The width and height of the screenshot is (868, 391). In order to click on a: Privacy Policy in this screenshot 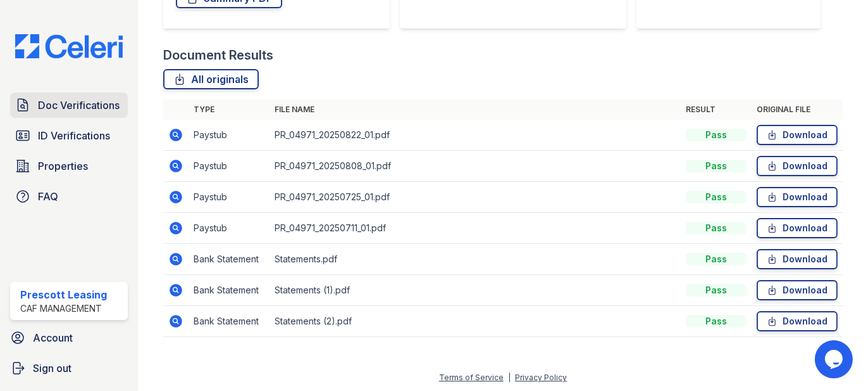, I will do `click(541, 376)`.